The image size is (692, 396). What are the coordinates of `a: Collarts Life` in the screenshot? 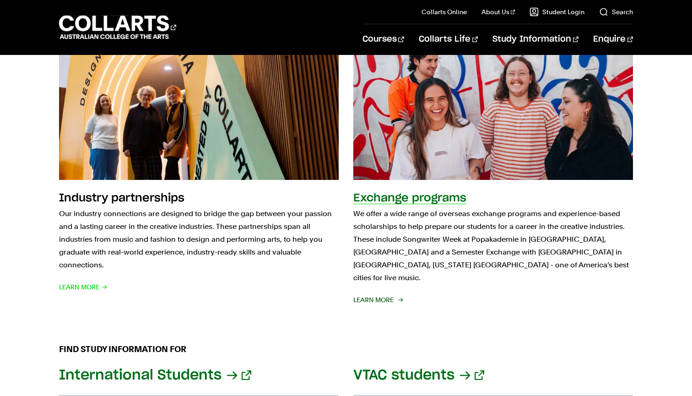 It's located at (448, 39).